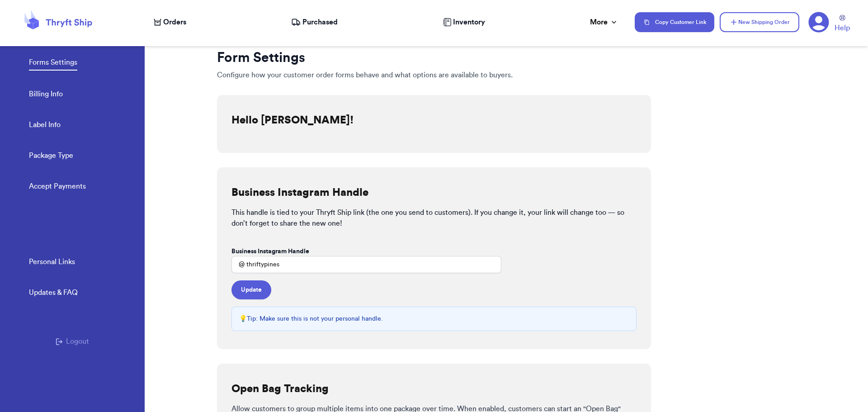 Image resolution: width=868 pixels, height=412 pixels. What do you see at coordinates (58, 187) in the screenshot?
I see `a: Accept Payments` at bounding box center [58, 187].